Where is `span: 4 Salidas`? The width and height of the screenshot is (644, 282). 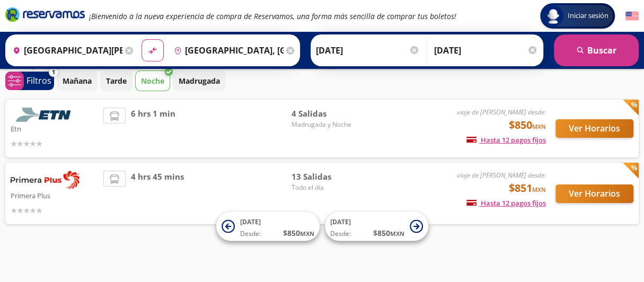
span: 4 Salidas is located at coordinates (329, 113).